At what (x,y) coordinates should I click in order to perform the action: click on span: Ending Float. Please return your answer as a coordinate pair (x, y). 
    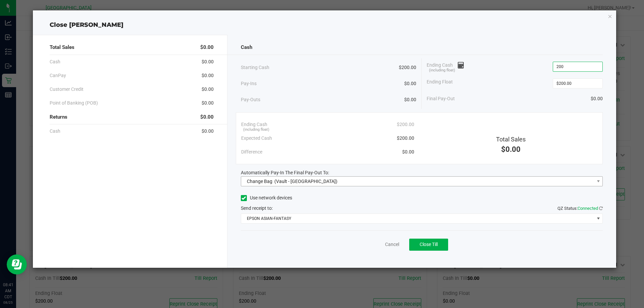
    Looking at the image, I should click on (440, 83).